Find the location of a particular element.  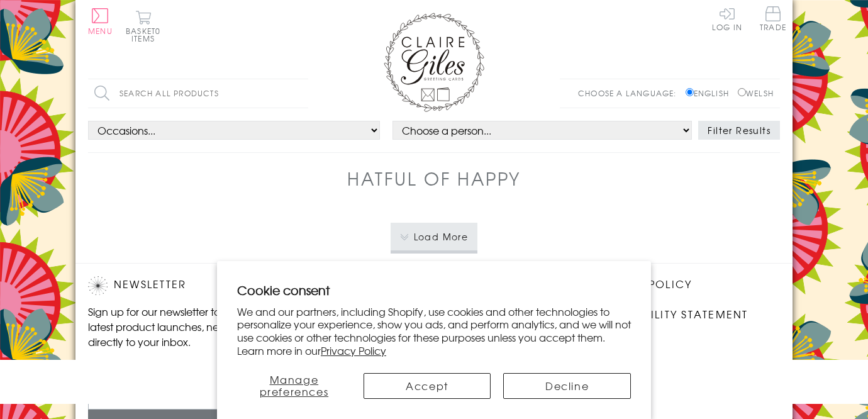

img: Claire Giles Greetings Cards is located at coordinates (434, 63).